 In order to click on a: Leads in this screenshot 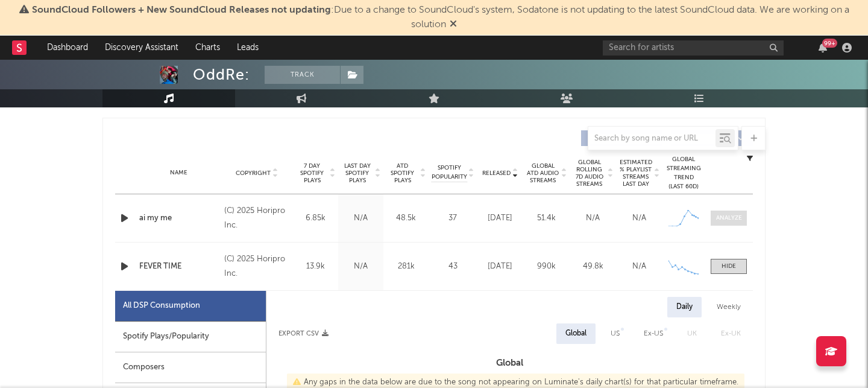, I will do `click(248, 48)`.